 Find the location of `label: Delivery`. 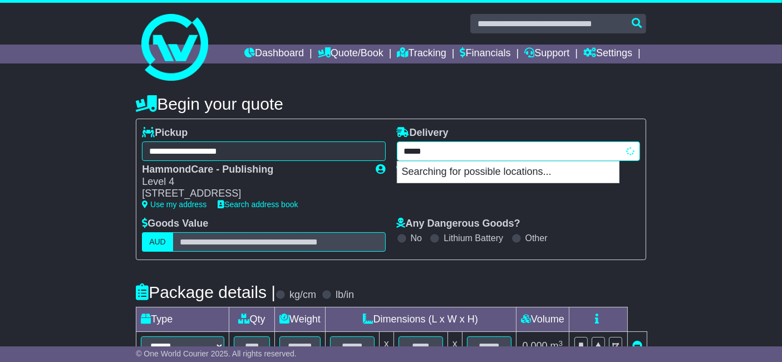

label: Delivery is located at coordinates (422, 133).